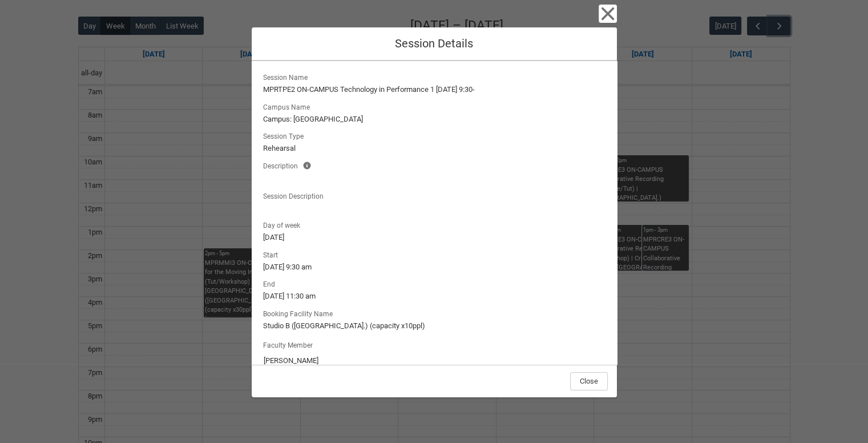 The width and height of the screenshot is (868, 443). What do you see at coordinates (284, 225) in the screenshot?
I see `span: Day of week` at bounding box center [284, 225].